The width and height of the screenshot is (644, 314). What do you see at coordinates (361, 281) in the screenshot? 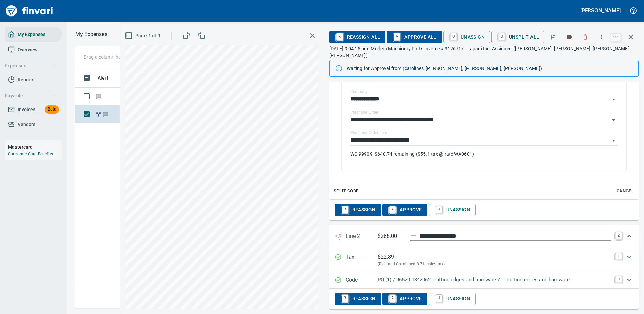
I see `p: Code` at bounding box center [361, 281].